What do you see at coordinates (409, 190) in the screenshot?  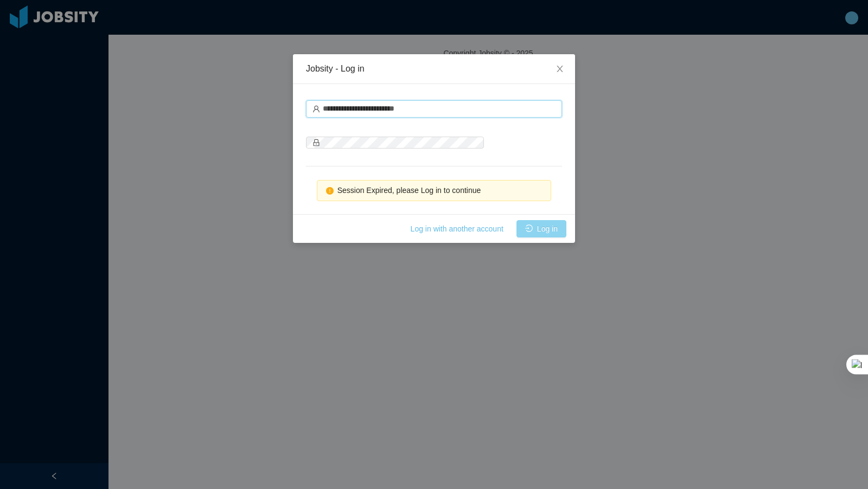 I see `span: Session Expired, please Log in to continue` at bounding box center [409, 190].